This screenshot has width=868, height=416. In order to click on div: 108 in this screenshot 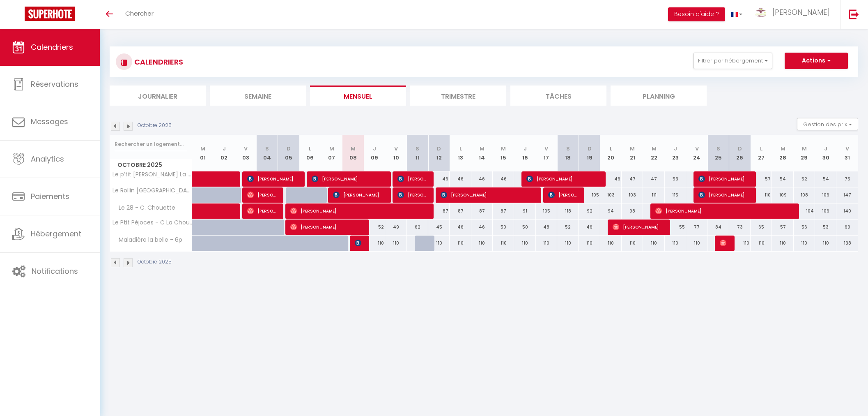, I will do `click(805, 195)`.